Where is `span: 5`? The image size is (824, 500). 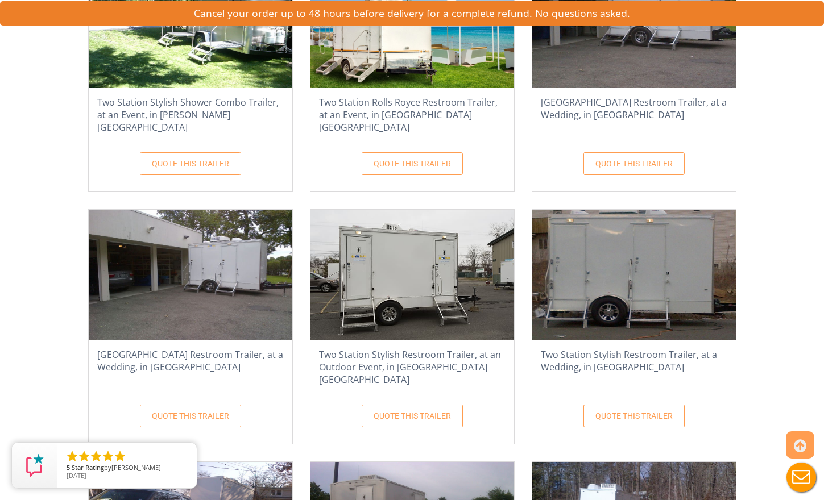 span: 5 is located at coordinates (68, 467).